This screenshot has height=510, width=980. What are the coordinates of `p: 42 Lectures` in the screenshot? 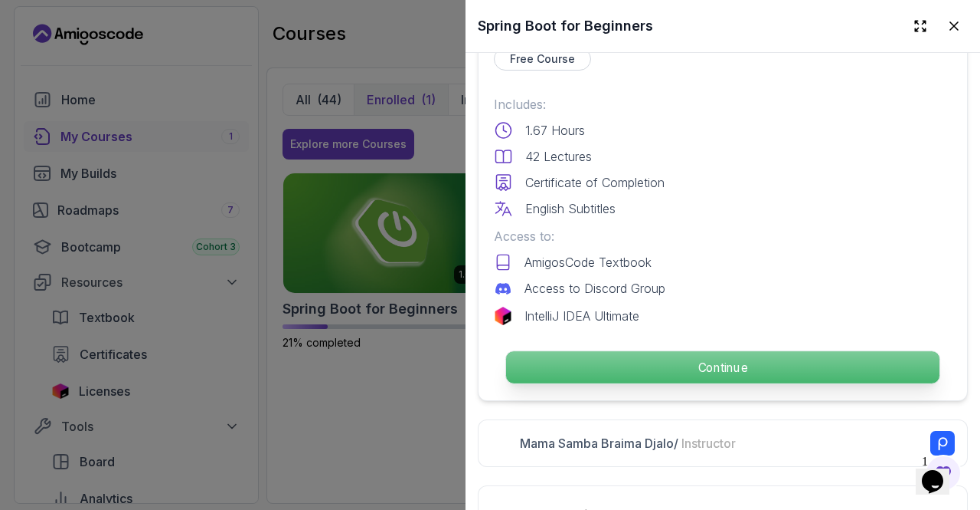 It's located at (558, 156).